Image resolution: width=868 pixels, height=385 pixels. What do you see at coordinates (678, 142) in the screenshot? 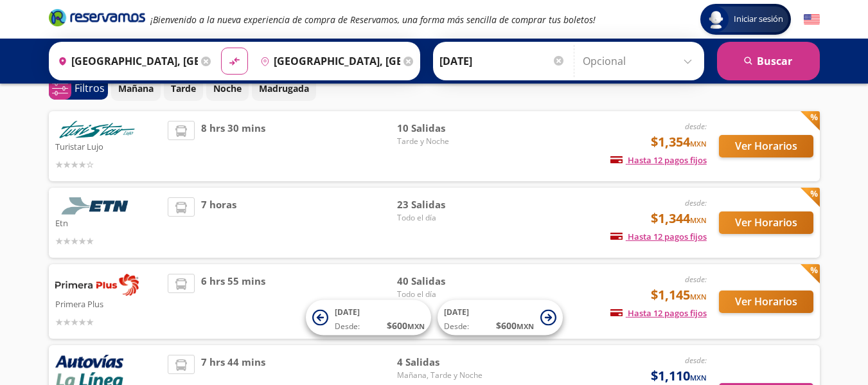
I see `span: $1,354` at bounding box center [678, 142].